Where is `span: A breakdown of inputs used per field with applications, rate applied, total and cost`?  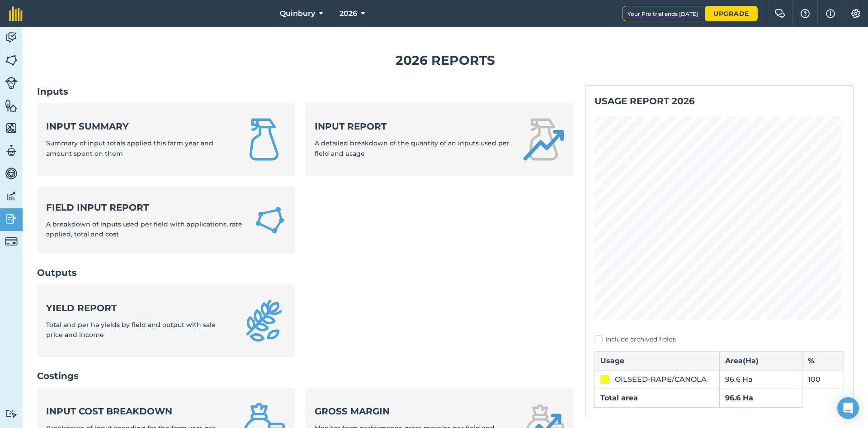
span: A breakdown of inputs used per field with applications, rate applied, total and cost is located at coordinates (144, 229).